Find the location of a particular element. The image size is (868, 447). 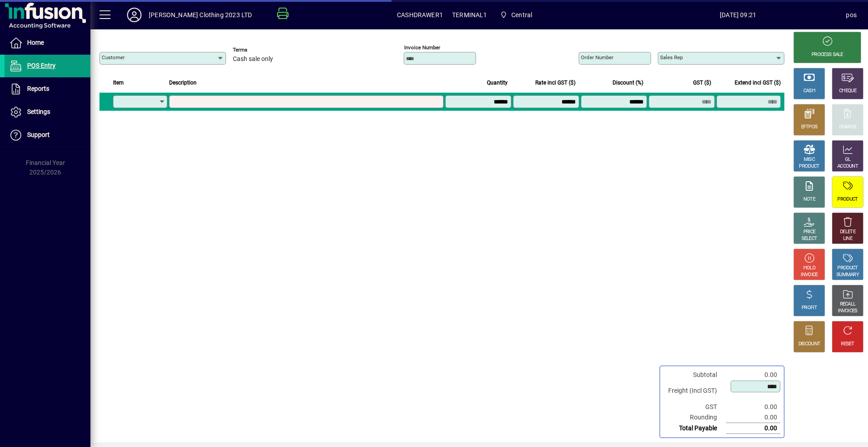

span: POS Entry is located at coordinates (41, 66).